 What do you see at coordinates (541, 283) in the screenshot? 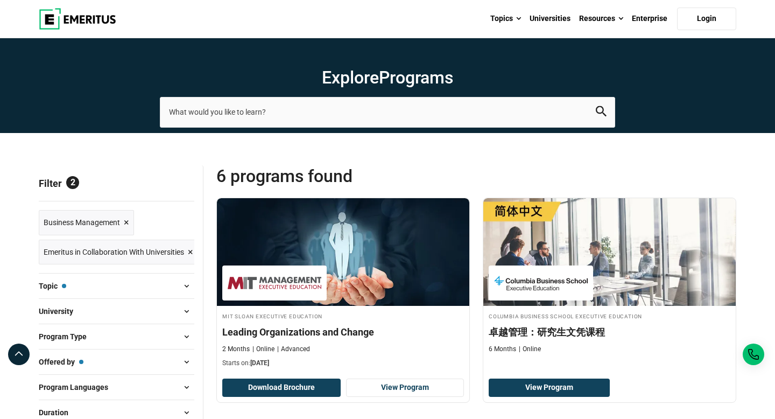
I see `img: Columbia Business School Executive Education` at bounding box center [541, 283].